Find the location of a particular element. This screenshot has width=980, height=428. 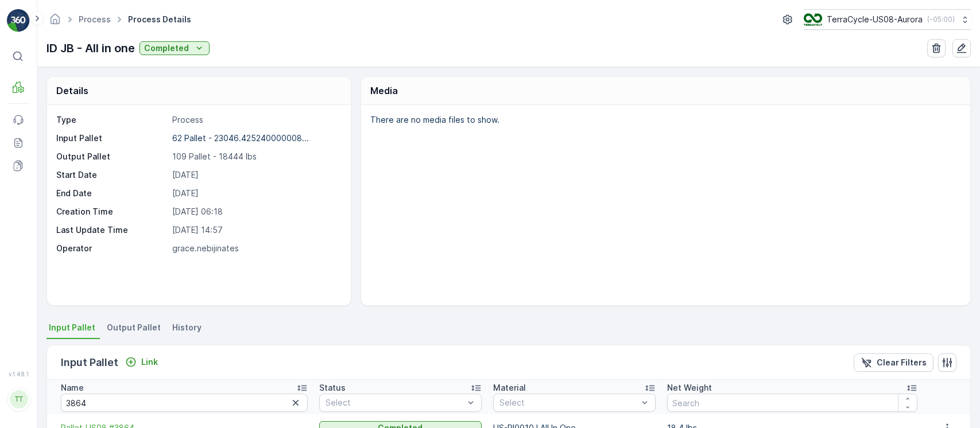

p: Start Date is located at coordinates (112, 175).